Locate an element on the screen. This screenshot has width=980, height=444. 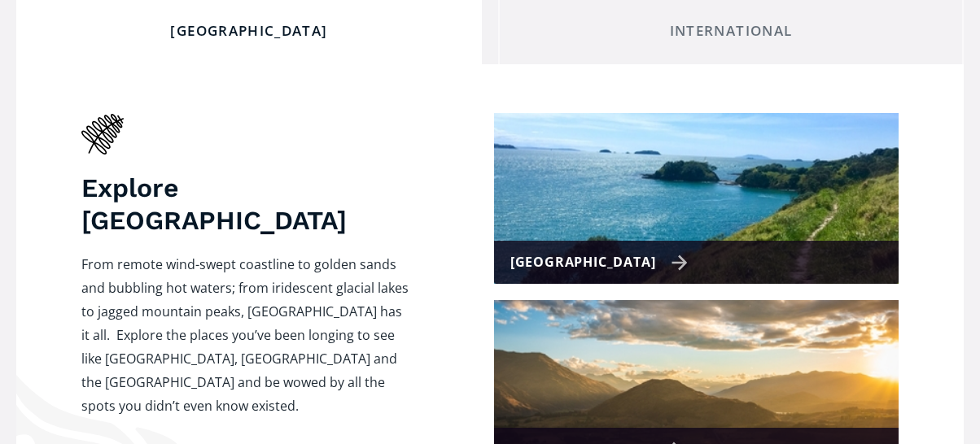
div: International is located at coordinates (731, 31).